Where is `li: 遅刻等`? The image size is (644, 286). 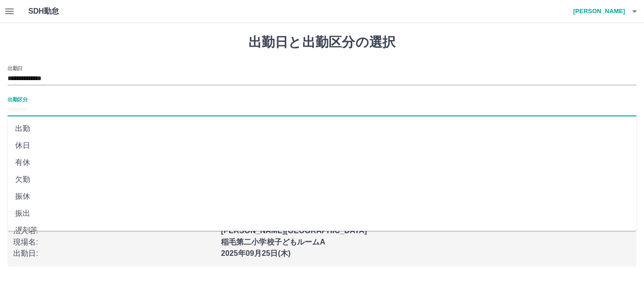 li: 遅刻等 is located at coordinates (322, 230).